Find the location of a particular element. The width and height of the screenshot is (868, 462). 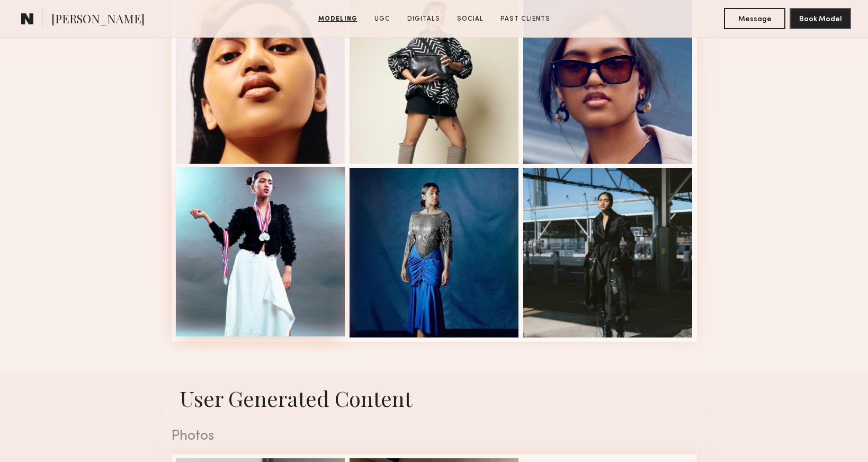

button: Book Model is located at coordinates (820, 18).